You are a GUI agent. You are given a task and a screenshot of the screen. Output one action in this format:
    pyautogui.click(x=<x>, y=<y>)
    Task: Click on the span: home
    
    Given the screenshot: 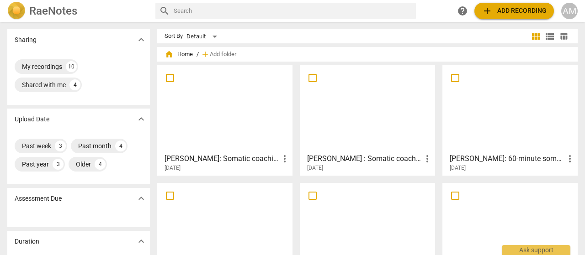 What is the action you would take?
    pyautogui.click(x=169, y=54)
    